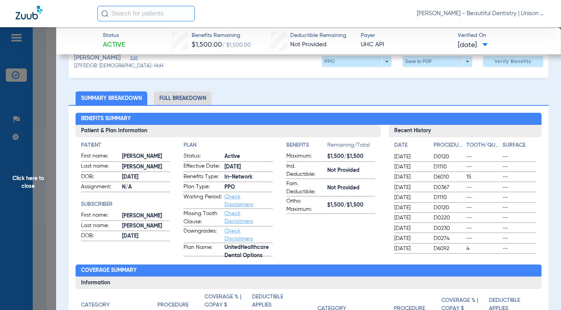  I want to click on button: Verify Benefits, so click(513, 62).